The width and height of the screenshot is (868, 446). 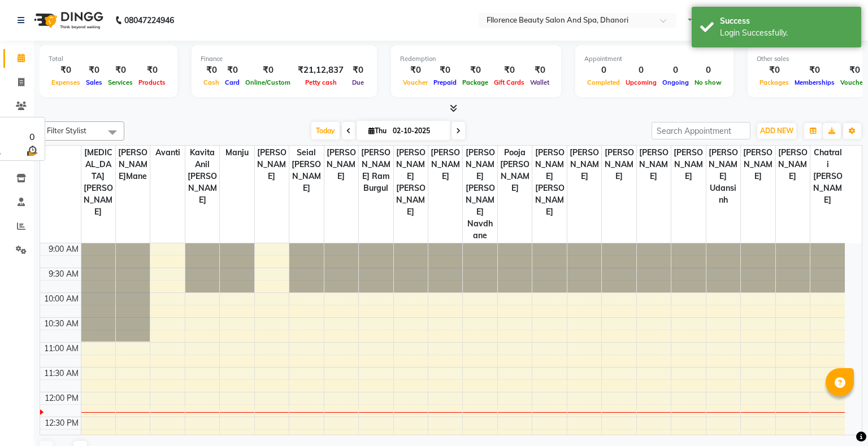 I want to click on span: Thu, so click(x=378, y=131).